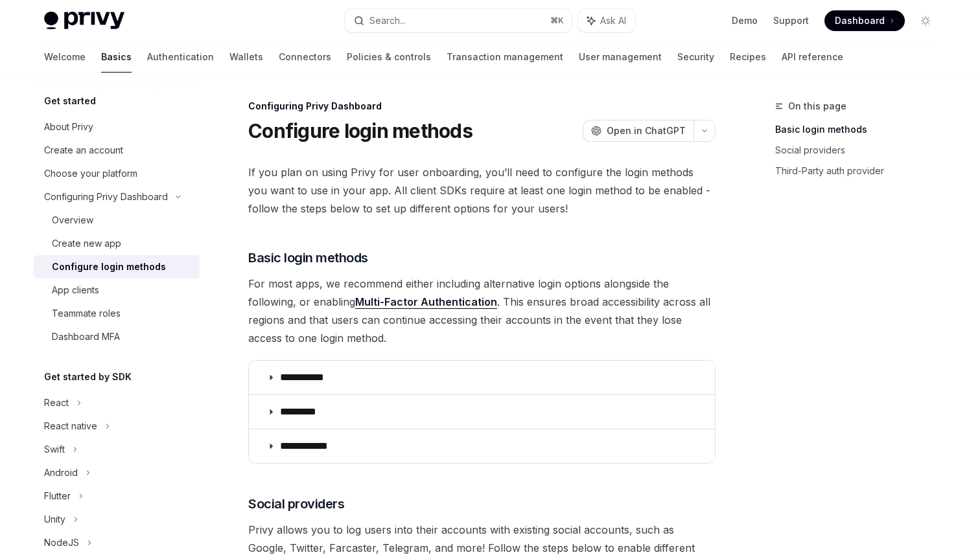 This screenshot has height=555, width=980. Describe the element at coordinates (69, 127) in the screenshot. I see `div: About Privy` at that location.